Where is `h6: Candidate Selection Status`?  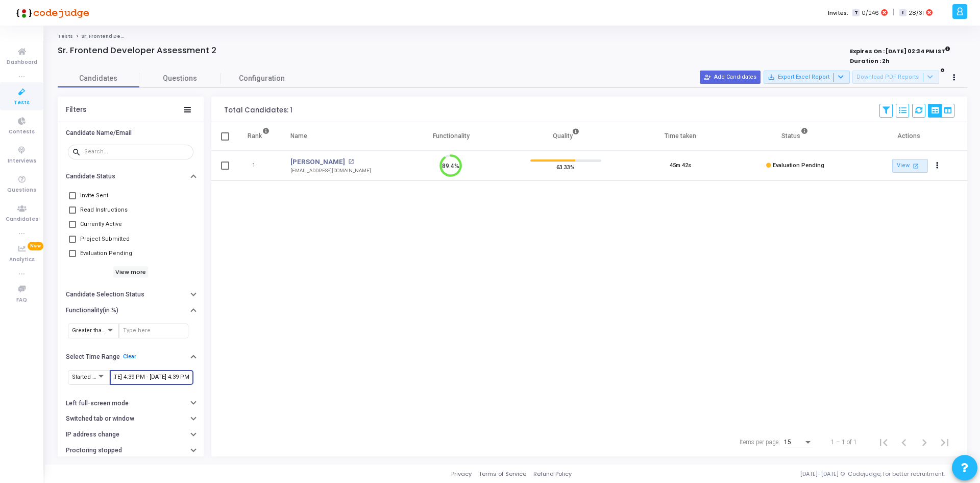 h6: Candidate Selection Status is located at coordinates (105, 294).